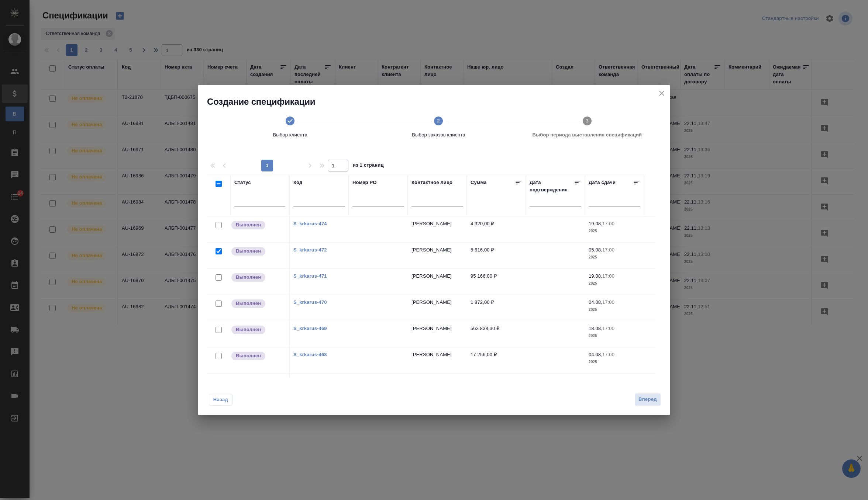  I want to click on div: Код, so click(298, 182).